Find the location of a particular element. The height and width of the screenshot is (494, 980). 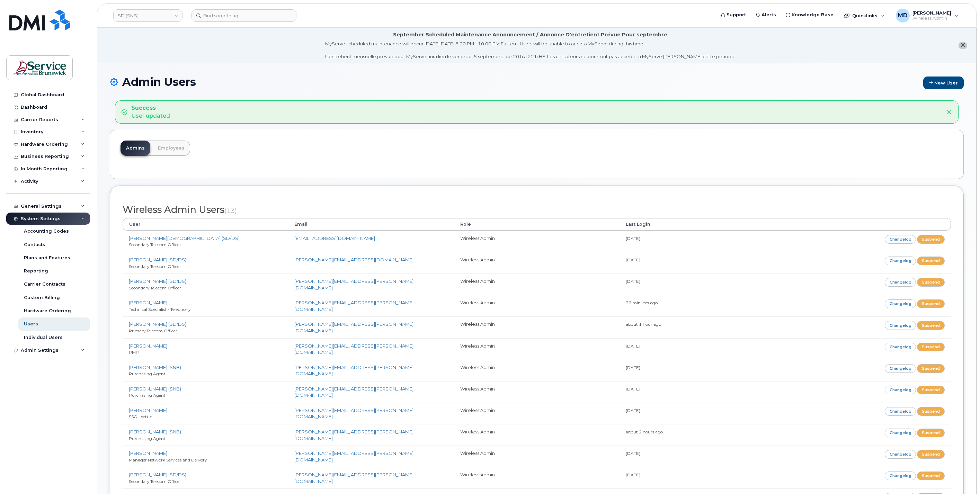

small: SSO - setup is located at coordinates (141, 416).